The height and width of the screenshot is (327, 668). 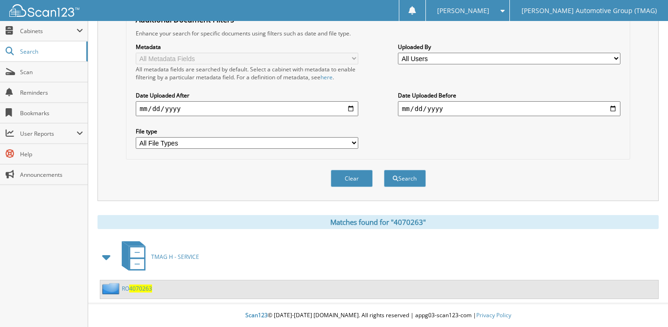 I want to click on span: Help, so click(x=51, y=154).